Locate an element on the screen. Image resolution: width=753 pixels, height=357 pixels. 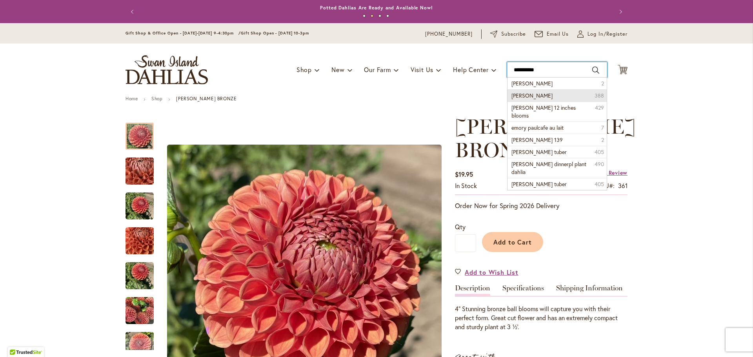
a: Log In/Register is located at coordinates (602, 34).